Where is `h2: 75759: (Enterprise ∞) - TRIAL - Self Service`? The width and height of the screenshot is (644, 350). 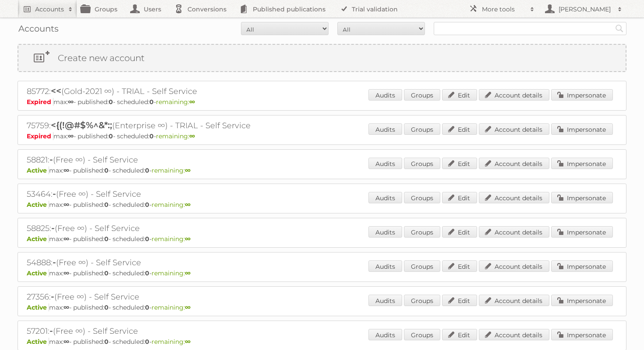 h2: 75759: (Enterprise ∞) - TRIAL - Self Service is located at coordinates (180, 126).